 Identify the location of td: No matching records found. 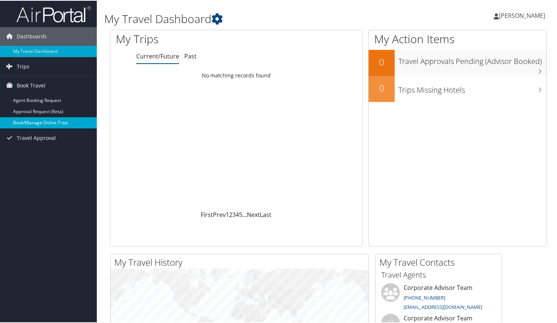
(236, 75).